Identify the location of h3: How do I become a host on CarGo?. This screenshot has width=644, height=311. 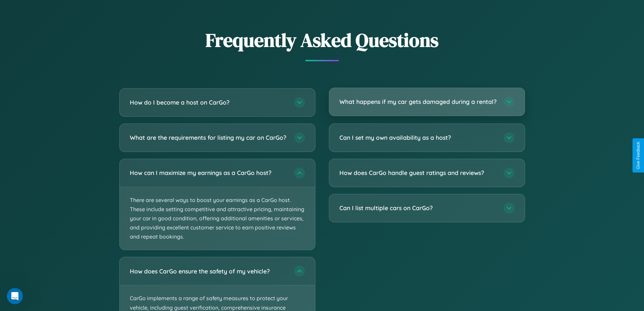
(209, 102).